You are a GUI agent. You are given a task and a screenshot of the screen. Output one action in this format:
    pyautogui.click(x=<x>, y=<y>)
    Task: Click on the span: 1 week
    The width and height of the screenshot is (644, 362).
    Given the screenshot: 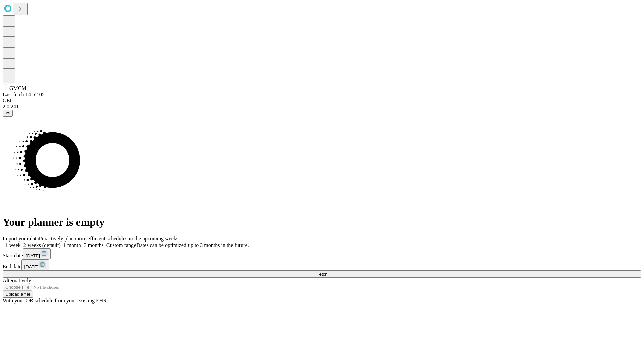 What is the action you would take?
    pyautogui.click(x=13, y=245)
    